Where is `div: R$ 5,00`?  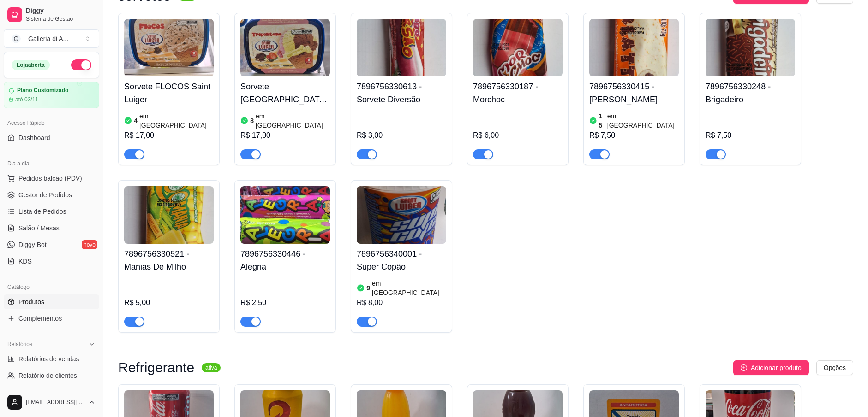 div: R$ 5,00 is located at coordinates (169, 303).